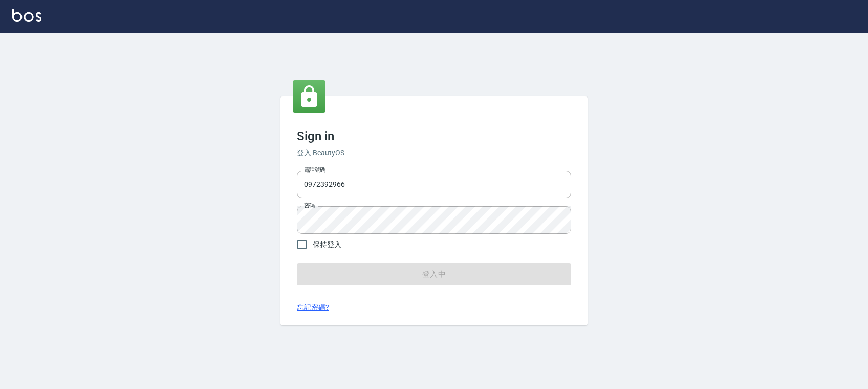 This screenshot has width=868, height=389. Describe the element at coordinates (315, 169) in the screenshot. I see `label: 電話號碼` at that location.